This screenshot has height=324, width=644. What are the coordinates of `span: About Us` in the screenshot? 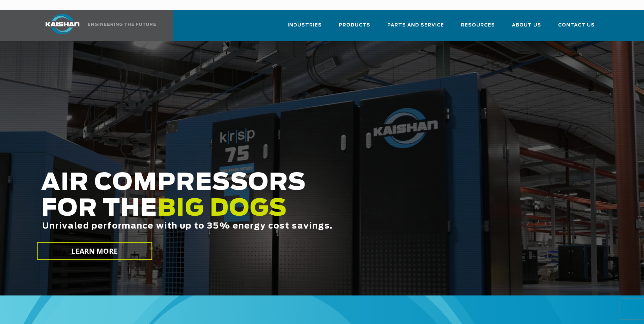 It's located at (527, 25).